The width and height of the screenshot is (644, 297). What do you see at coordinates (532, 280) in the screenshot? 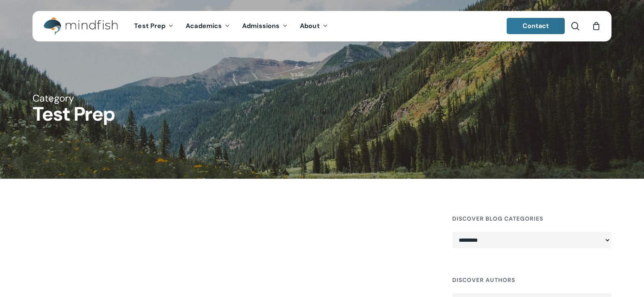
I see `h4: Discover Authors` at bounding box center [532, 280].